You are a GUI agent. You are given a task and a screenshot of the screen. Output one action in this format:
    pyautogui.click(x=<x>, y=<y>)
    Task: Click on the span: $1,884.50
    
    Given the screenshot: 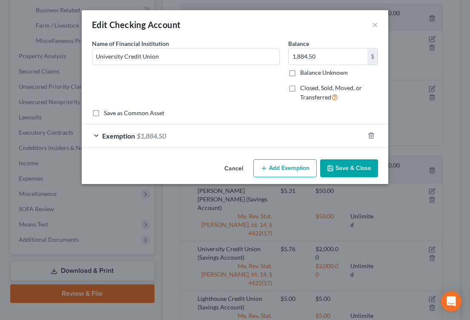 What is the action you would take?
    pyautogui.click(x=151, y=136)
    